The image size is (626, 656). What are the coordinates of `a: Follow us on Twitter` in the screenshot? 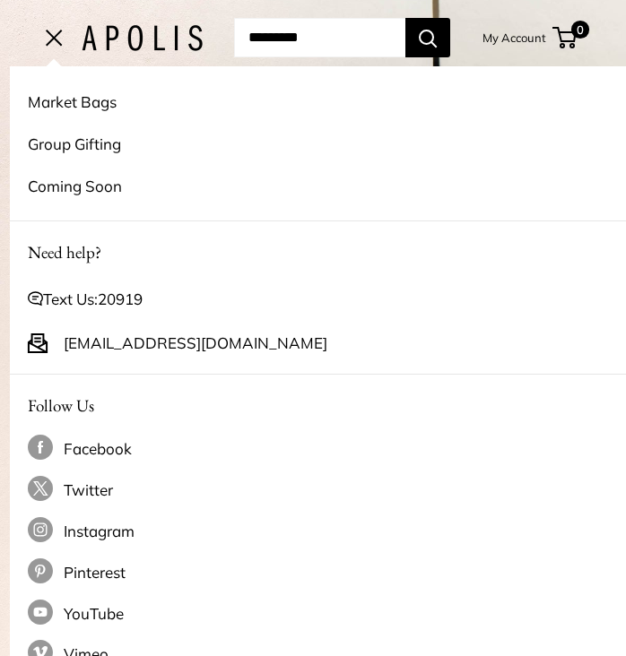 It's located at (323, 490).